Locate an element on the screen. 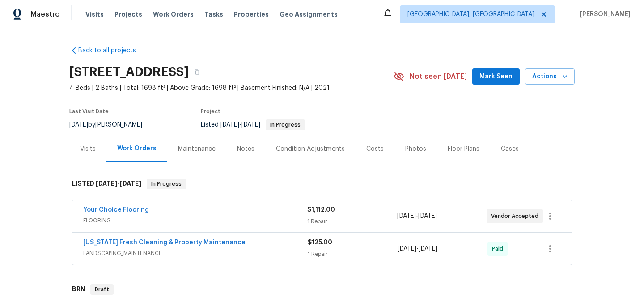 The image size is (644, 298). span: $1,112.00 is located at coordinates (321, 210).